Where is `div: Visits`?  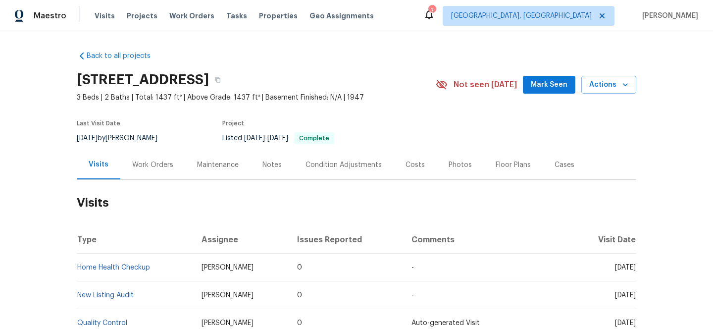
div: Visits is located at coordinates (99, 164).